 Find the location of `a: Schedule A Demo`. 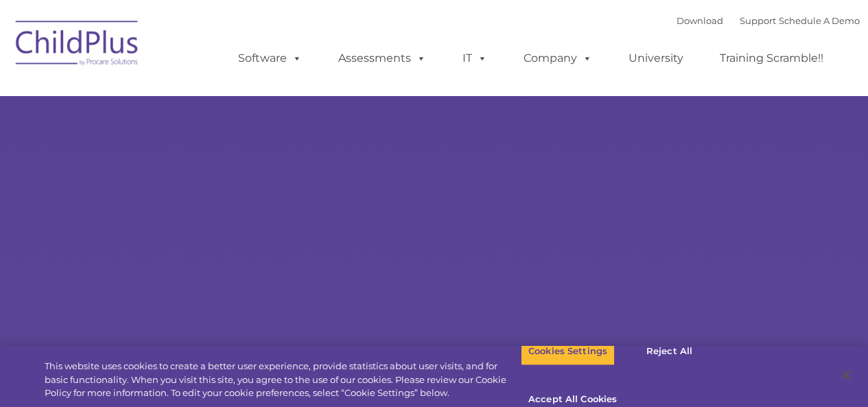

a: Schedule A Demo is located at coordinates (819, 21).